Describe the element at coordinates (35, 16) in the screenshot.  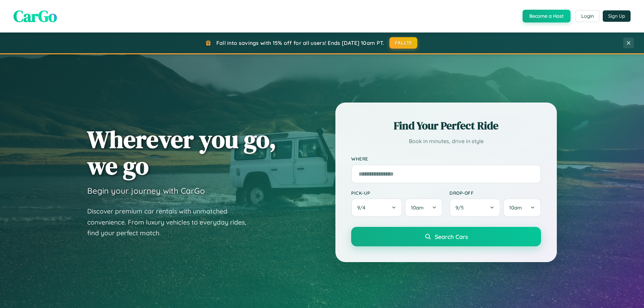
I see `span: CarGo` at that location.